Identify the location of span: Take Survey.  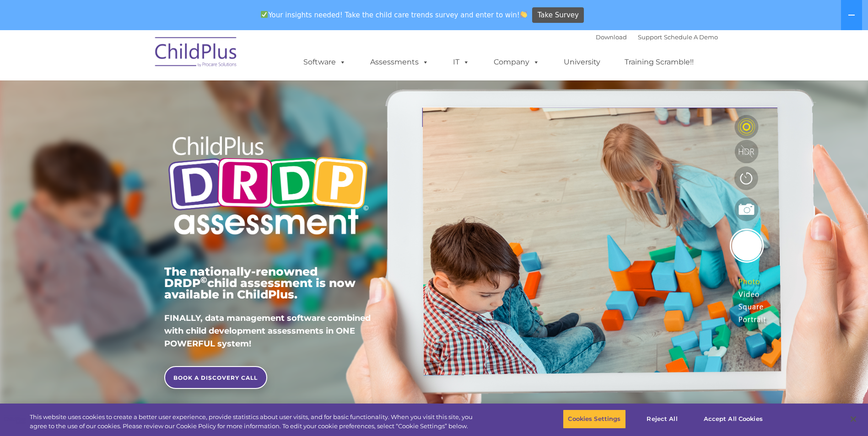
(558, 15).